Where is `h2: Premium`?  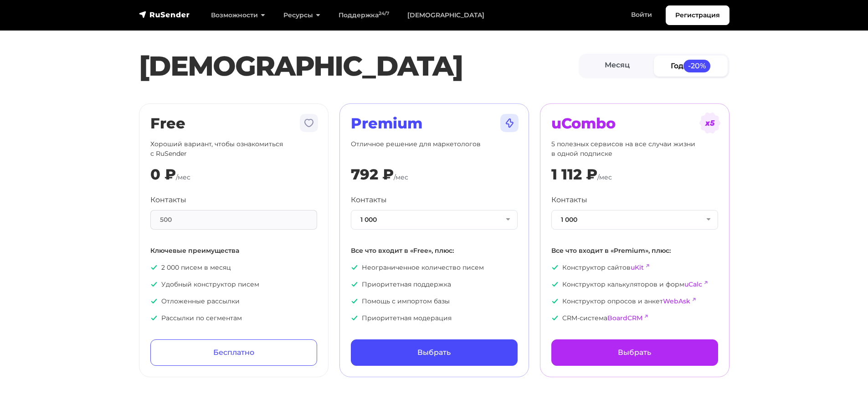
h2: Premium is located at coordinates (434, 124).